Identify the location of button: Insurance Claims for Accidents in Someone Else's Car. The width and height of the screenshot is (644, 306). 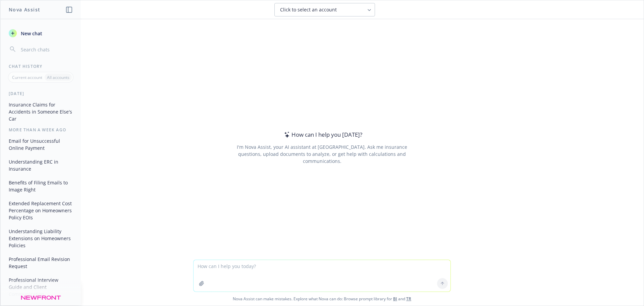
(41, 112).